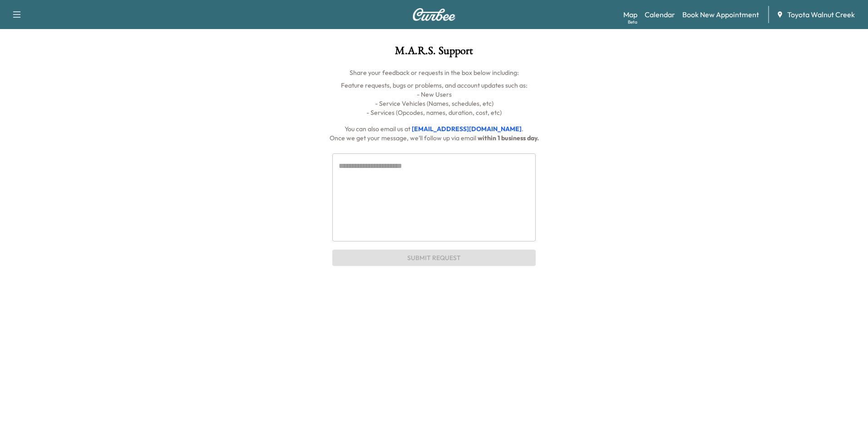  I want to click on h1: M.A.R.S. Support, so click(434, 53).